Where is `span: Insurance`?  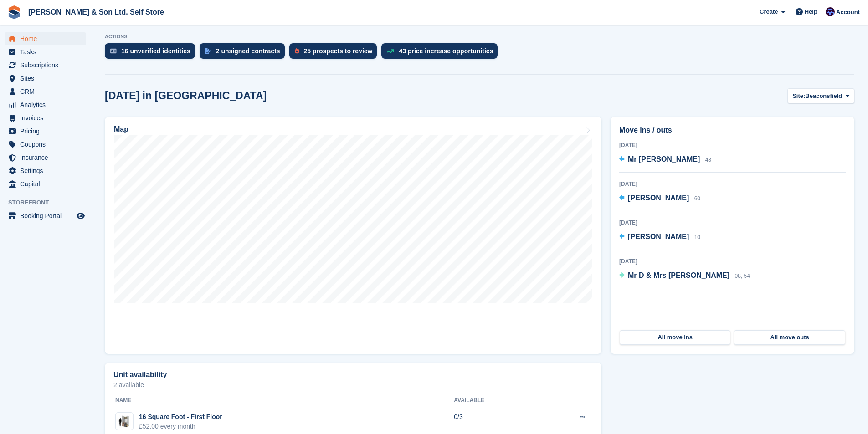
span: Insurance is located at coordinates (48, 158).